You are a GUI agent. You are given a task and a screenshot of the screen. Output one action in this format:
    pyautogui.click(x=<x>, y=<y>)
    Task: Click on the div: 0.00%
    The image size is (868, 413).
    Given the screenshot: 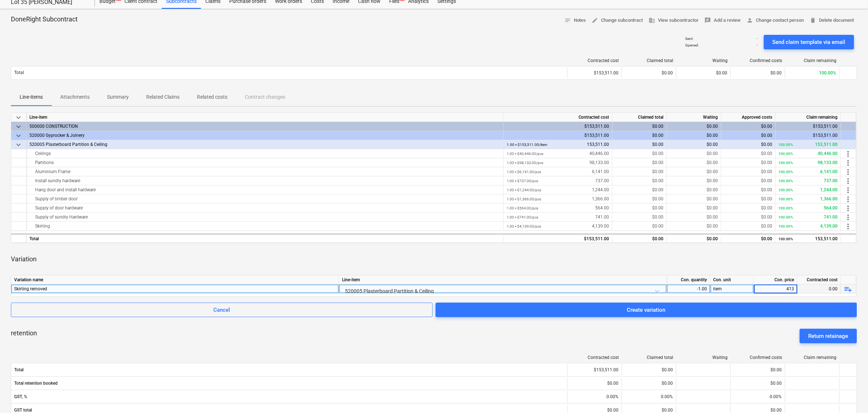 What is the action you would take?
    pyautogui.click(x=594, y=397)
    